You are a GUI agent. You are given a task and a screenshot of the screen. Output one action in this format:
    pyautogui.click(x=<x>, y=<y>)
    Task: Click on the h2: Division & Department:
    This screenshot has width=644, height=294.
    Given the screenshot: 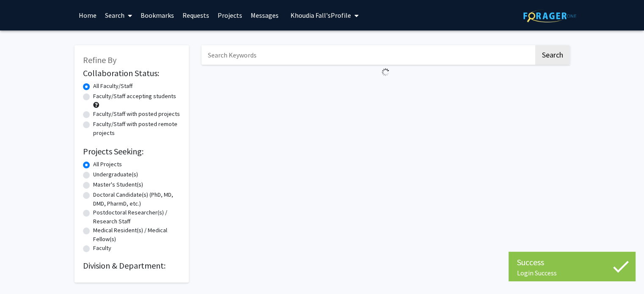 What is the action you would take?
    pyautogui.click(x=131, y=265)
    